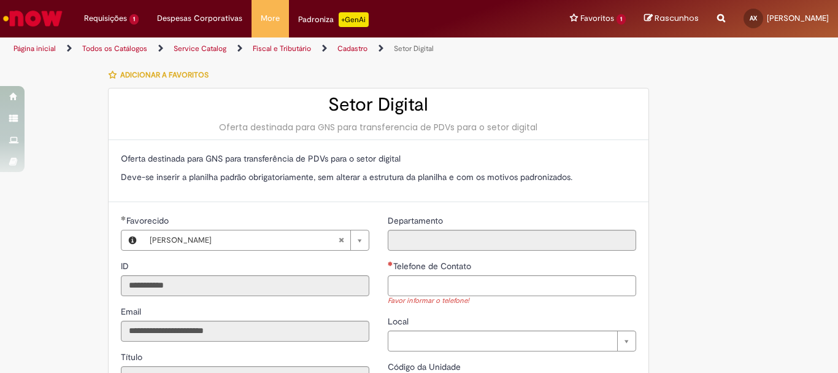 Image resolution: width=838 pixels, height=373 pixels. Describe the element at coordinates (245, 331) in the screenshot. I see `input: Email` at that location.